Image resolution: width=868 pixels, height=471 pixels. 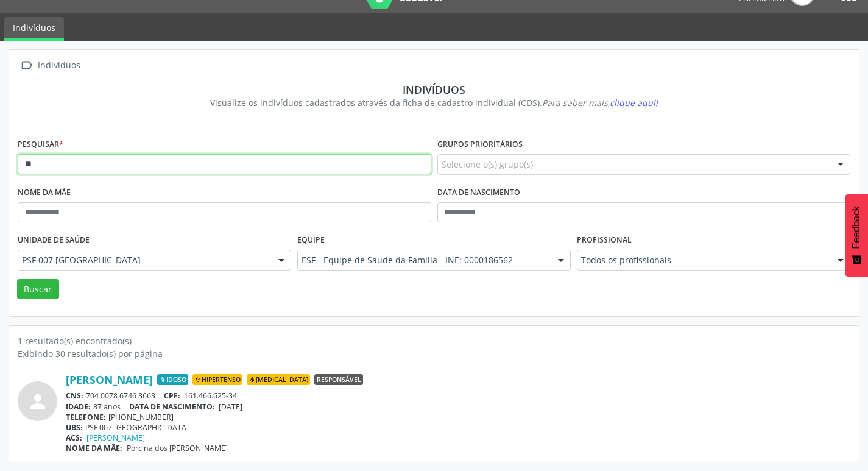 I want to click on div: 704 0078 6746 3663, so click(x=458, y=395).